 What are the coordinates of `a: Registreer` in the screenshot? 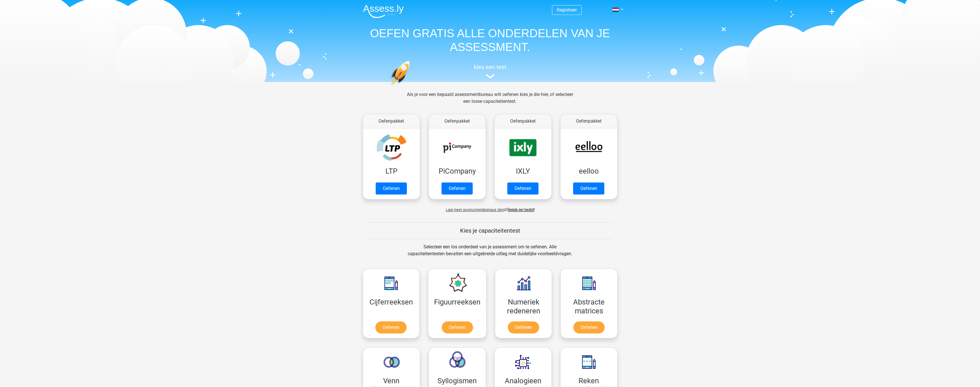 It's located at (567, 9).